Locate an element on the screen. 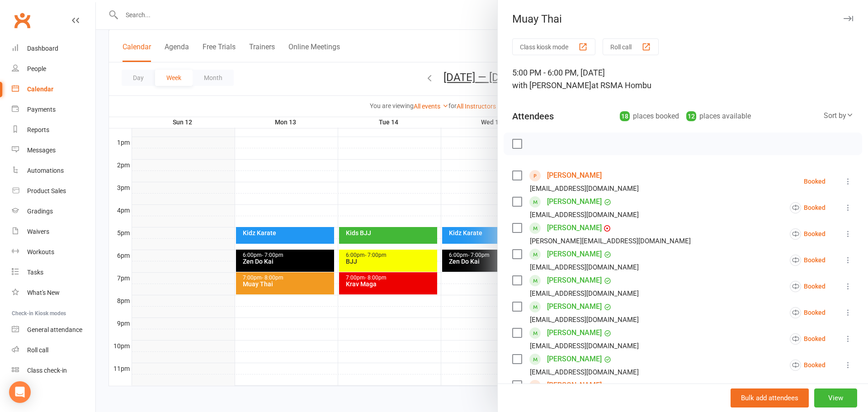 The width and height of the screenshot is (868, 412). a: Class kiosk mode is located at coordinates (53, 371).